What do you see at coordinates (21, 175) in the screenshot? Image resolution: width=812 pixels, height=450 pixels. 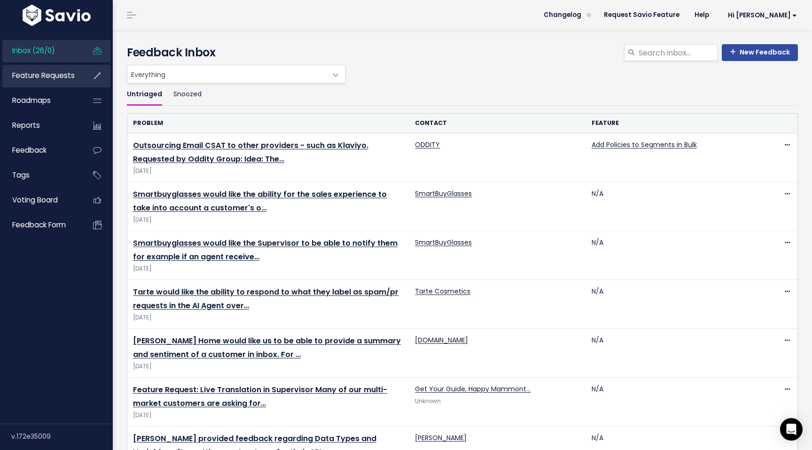 I see `span: Tags` at bounding box center [21, 175].